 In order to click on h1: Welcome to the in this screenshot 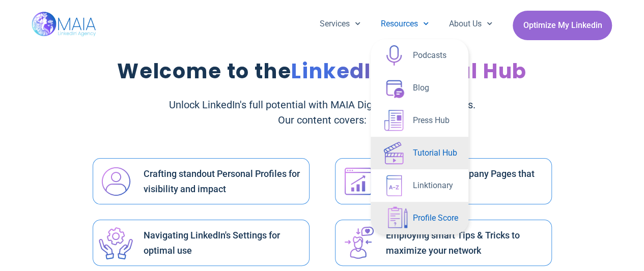, I will do `click(322, 71)`.